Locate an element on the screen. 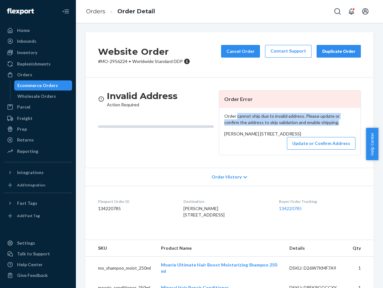  img: Flexport logo is located at coordinates (20, 11).